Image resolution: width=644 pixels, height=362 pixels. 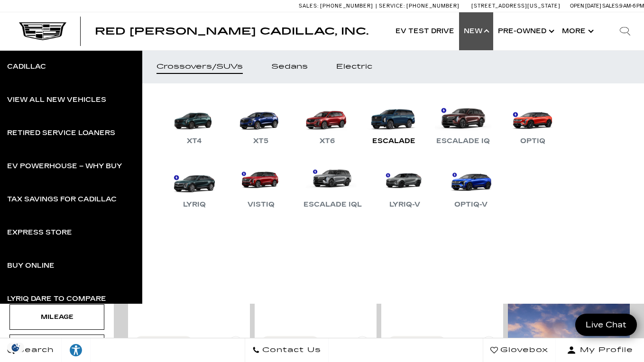 What do you see at coordinates (605, 350) in the screenshot?
I see `span: My Profile` at bounding box center [605, 350].